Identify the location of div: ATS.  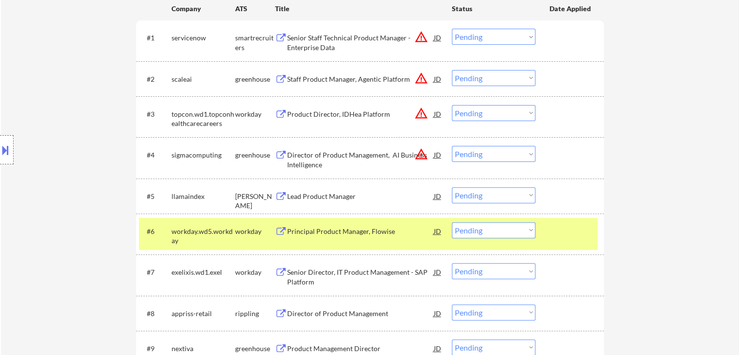
(255, 9).